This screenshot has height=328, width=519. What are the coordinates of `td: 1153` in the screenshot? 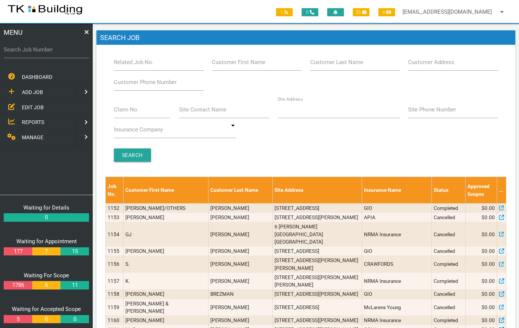 It's located at (115, 218).